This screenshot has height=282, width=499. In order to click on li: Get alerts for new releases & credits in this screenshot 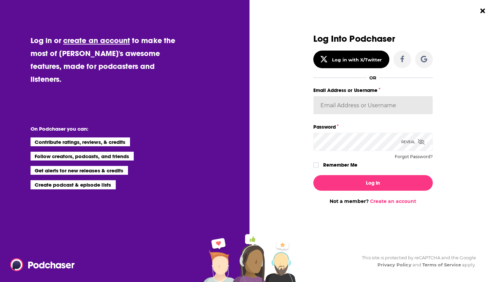, I will do `click(79, 171)`.